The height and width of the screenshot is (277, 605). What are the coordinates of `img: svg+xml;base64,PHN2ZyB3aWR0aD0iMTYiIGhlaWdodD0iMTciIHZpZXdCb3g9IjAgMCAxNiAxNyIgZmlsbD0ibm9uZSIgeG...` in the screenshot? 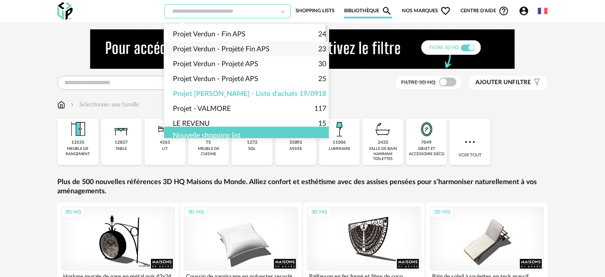 It's located at (61, 105).